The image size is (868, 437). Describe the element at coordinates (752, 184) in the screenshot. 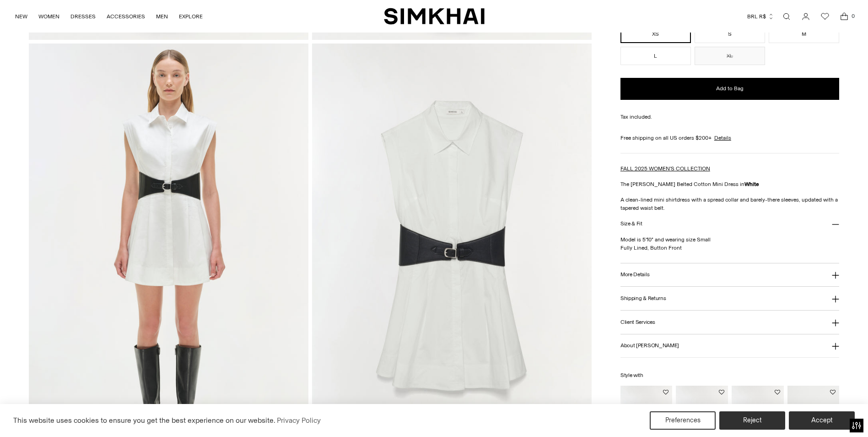

I see `strong: White` at that location.